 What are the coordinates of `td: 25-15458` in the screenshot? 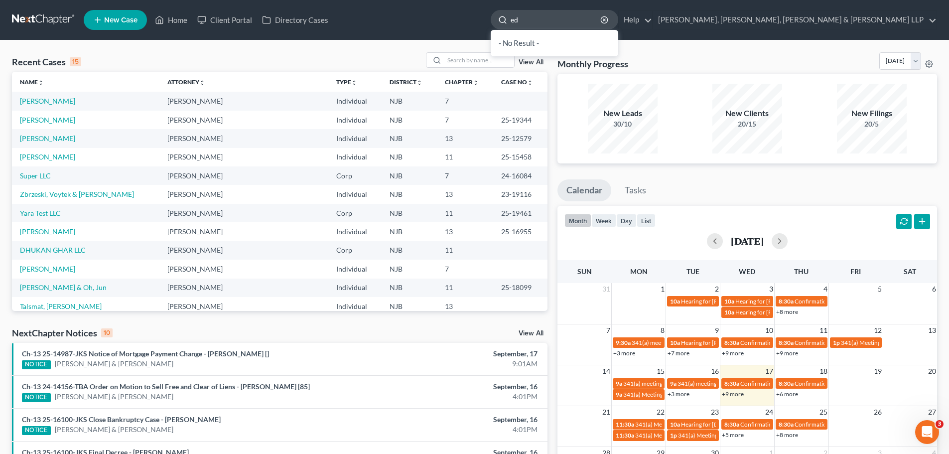 It's located at (520, 157).